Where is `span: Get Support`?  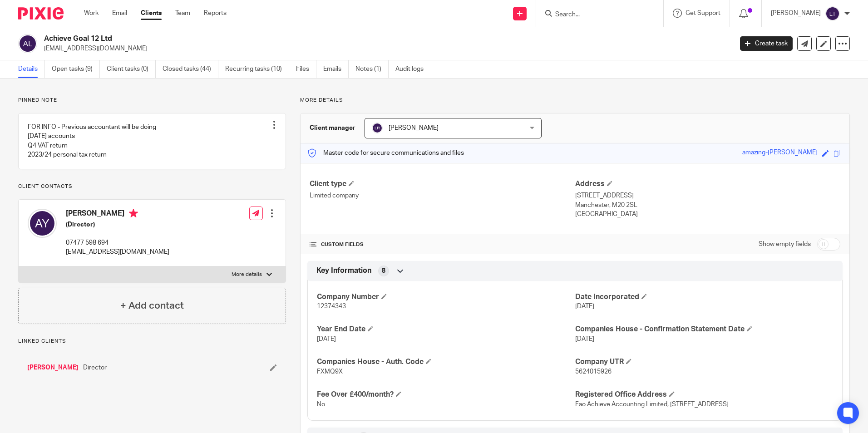
span: Get Support is located at coordinates (703, 13).